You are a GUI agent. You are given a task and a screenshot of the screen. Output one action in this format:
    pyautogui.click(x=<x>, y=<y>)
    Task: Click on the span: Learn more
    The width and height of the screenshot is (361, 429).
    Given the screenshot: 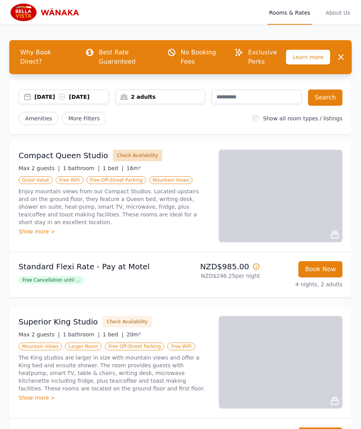 What is the action you would take?
    pyautogui.click(x=308, y=57)
    